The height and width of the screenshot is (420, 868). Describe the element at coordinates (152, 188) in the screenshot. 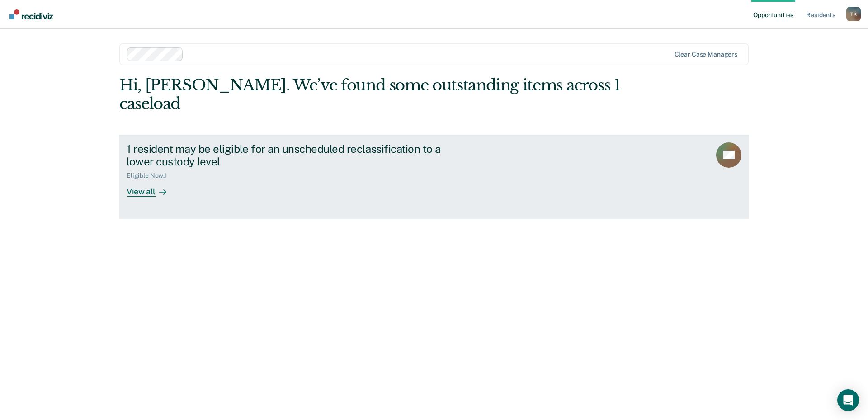

I see `div: View all` at that location.